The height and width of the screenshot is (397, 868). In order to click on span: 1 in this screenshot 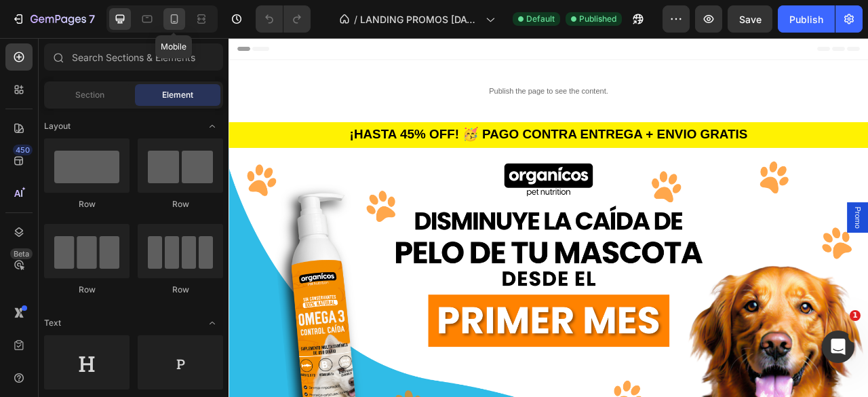, I will do `click(855, 316)`.